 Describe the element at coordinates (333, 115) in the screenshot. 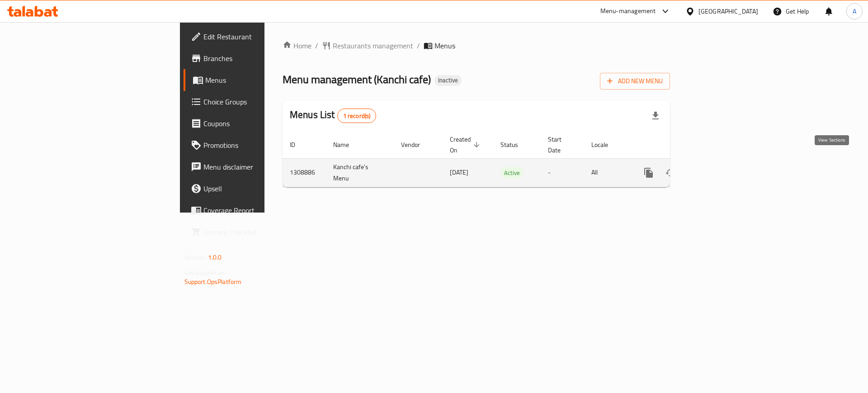

I see `h2: Menus List` at that location.